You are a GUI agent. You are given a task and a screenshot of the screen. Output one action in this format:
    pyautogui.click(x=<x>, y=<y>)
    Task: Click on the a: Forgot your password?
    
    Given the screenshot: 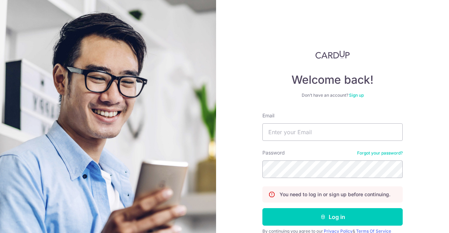 What is the action you would take?
    pyautogui.click(x=380, y=153)
    